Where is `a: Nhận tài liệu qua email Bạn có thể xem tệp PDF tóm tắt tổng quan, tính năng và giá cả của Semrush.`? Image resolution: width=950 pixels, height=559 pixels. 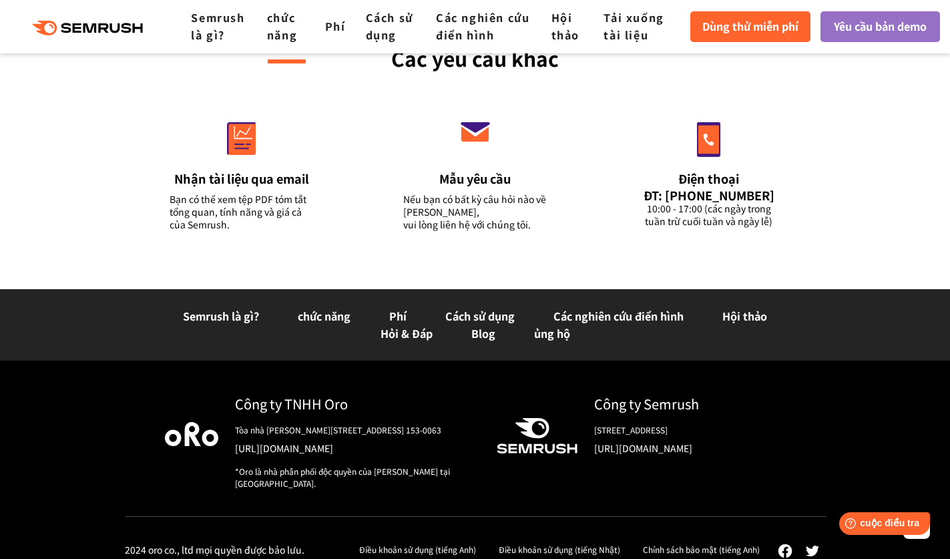
a: Nhận tài liệu qua email Bạn có thể xem tệp PDF tóm tắt tổng quan, tính năng và giá cả của Semrush. is located at coordinates (242, 170).